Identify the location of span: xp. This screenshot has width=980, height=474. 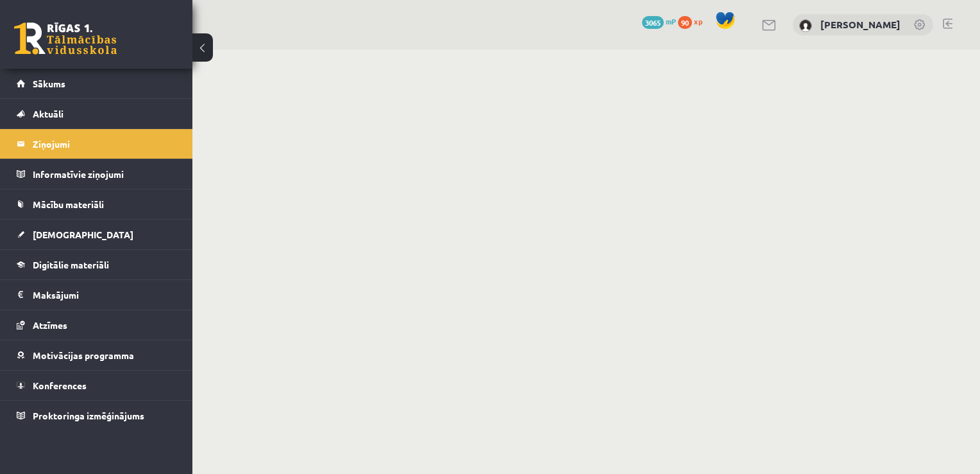
(698, 21).